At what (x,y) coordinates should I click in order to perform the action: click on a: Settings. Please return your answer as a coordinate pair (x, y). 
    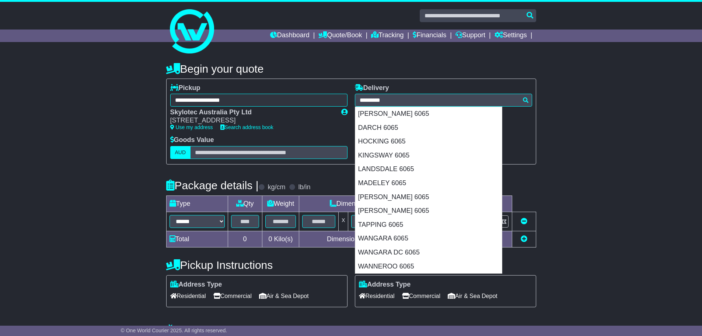
    Looking at the image, I should click on (511, 36).